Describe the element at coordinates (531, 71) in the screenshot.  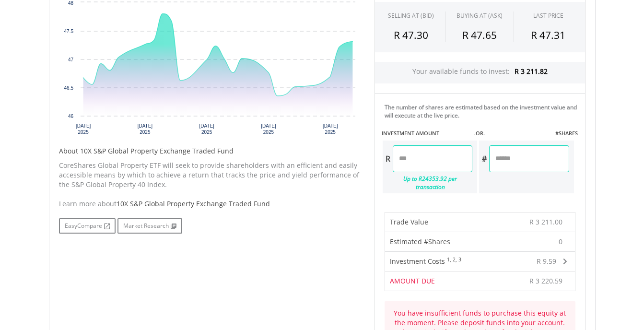
I see `span: R 3 211.82` at that location.